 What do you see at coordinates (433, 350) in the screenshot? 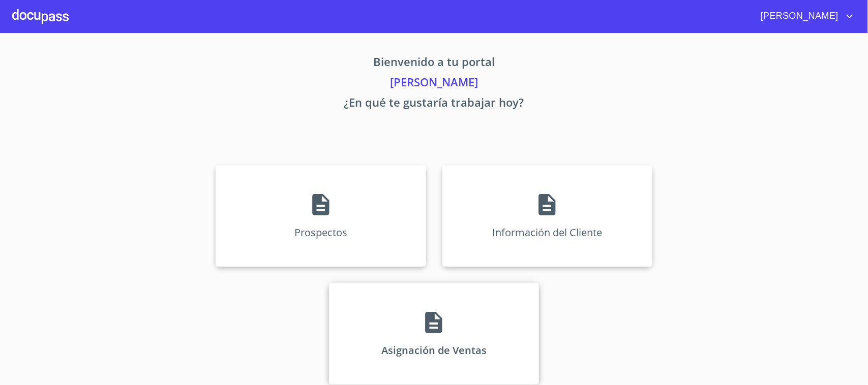
I see `p: Asignación de Ventas` at bounding box center [433, 350].